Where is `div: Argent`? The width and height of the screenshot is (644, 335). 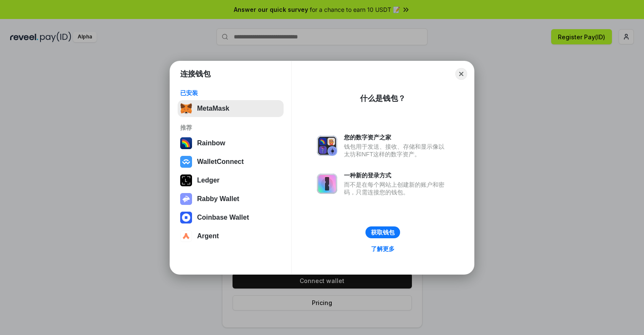 div: Argent is located at coordinates (209, 236).